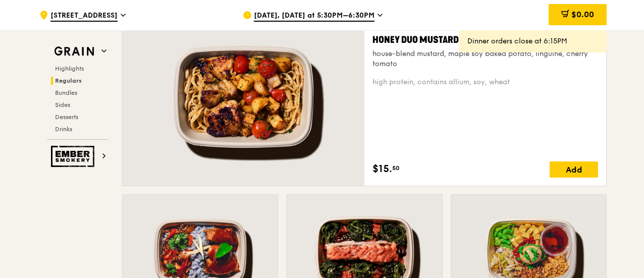  I want to click on span: Highlights, so click(69, 69).